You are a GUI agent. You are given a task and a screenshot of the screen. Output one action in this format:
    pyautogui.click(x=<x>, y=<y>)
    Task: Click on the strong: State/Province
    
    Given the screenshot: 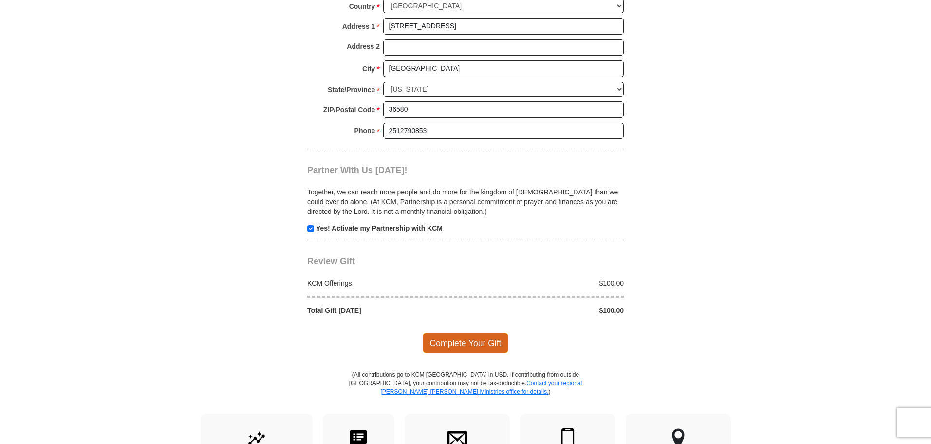 What is the action you would take?
    pyautogui.click(x=351, y=90)
    